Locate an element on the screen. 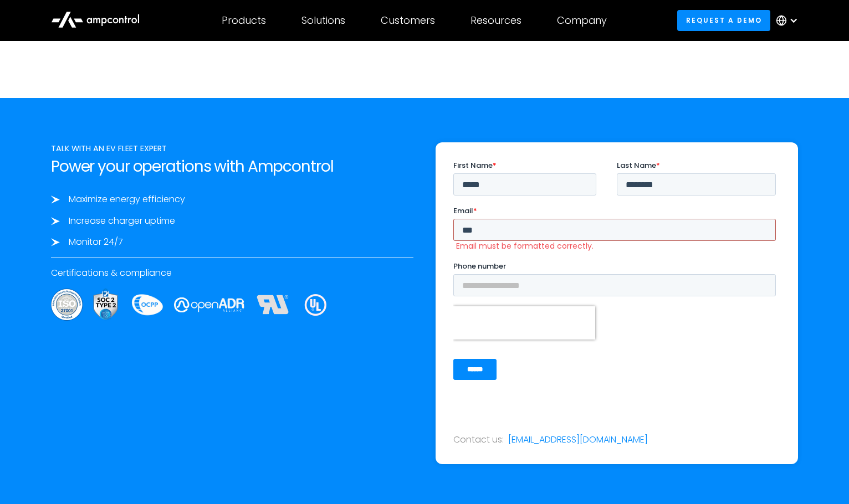 This screenshot has height=504, width=849. div: Resources is located at coordinates (496, 20).